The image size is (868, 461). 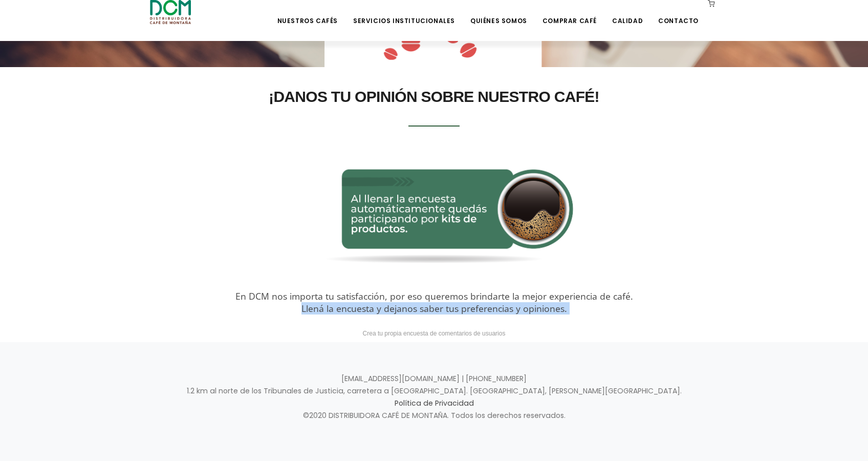 I want to click on img: DCM-ICONOS-Landing-ENCUESTA-1920X600-150-PPI-V4-02.png, so click(x=434, y=216).